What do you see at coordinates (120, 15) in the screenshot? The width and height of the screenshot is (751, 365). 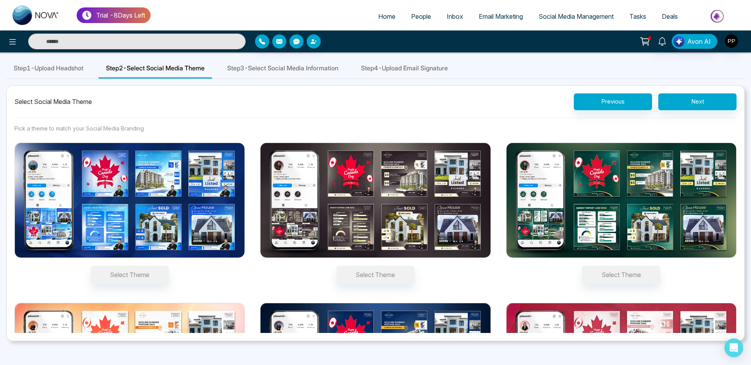 I see `p: Trial - 8 Days Left` at bounding box center [120, 15].